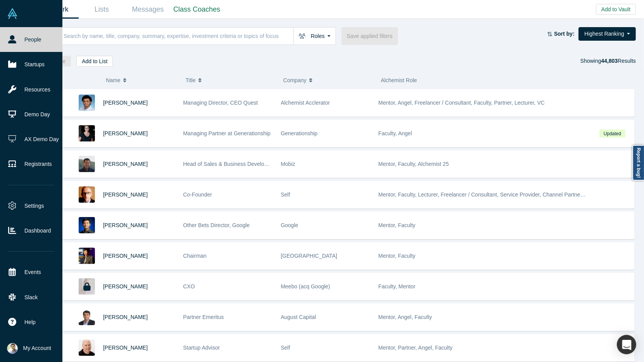 This screenshot has width=644, height=362. Describe the element at coordinates (290, 226) in the screenshot. I see `span: Google` at that location.